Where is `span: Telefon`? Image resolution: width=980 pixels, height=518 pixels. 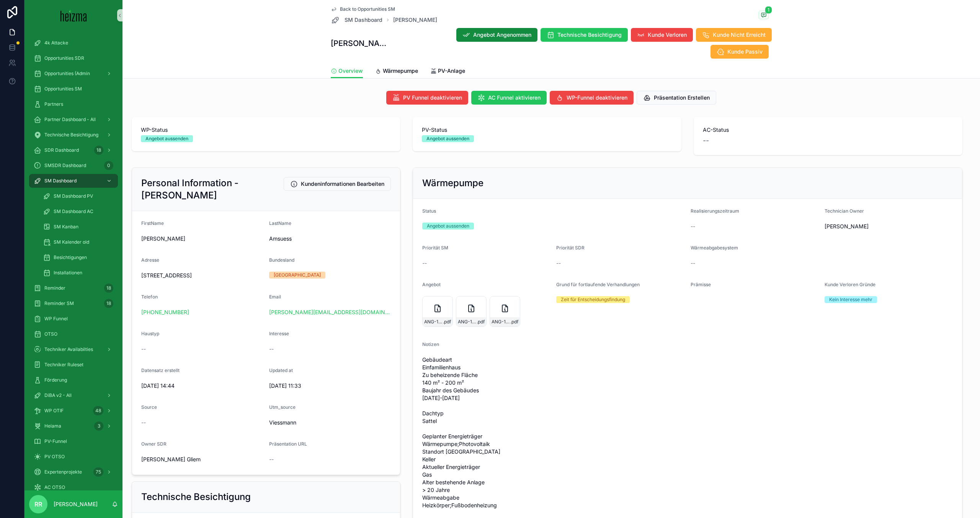
span: Telefon is located at coordinates (149, 296).